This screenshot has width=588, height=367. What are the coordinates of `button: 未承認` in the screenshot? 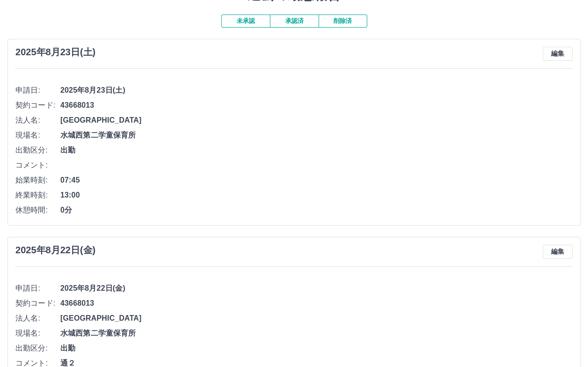 It's located at (245, 21).